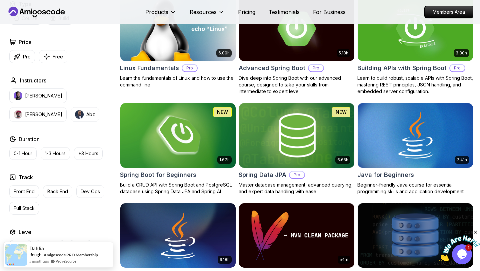  Describe the element at coordinates (297, 235) in the screenshot. I see `img: Maven Essentials card` at that location.